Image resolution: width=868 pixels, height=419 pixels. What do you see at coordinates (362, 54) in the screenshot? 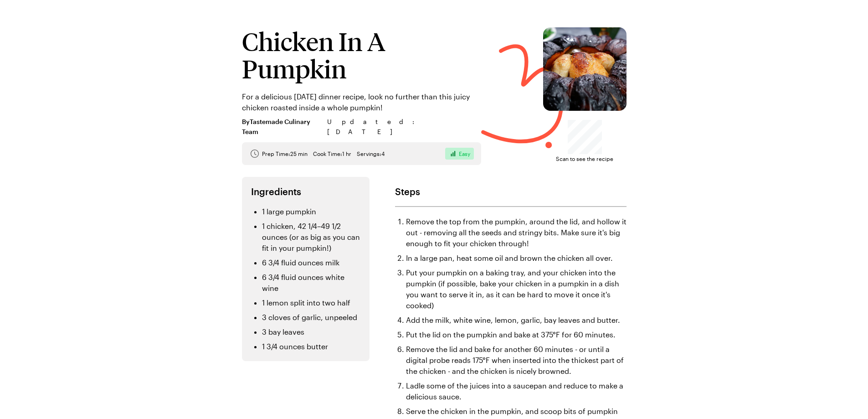
I see `h1: Chicken In A Pumpkin` at bounding box center [362, 54].